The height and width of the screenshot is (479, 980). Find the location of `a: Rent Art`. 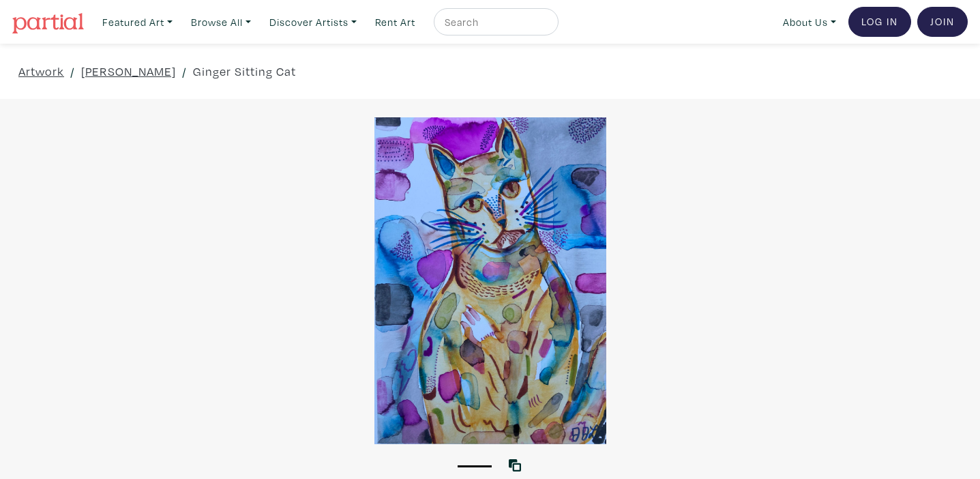

a: Rent Art is located at coordinates (395, 22).